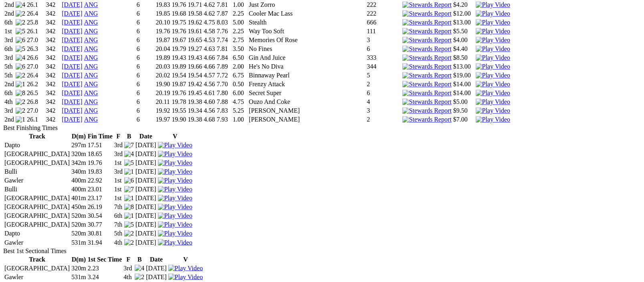 The image size is (644, 282). Describe the element at coordinates (463, 5) in the screenshot. I see `td: $4.20` at that location.